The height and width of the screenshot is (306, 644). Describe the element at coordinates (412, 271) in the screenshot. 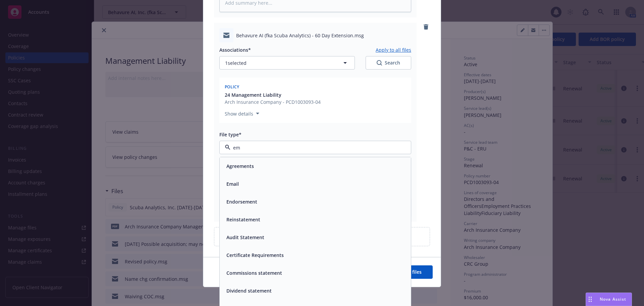

I see `span: Add files` at that location.